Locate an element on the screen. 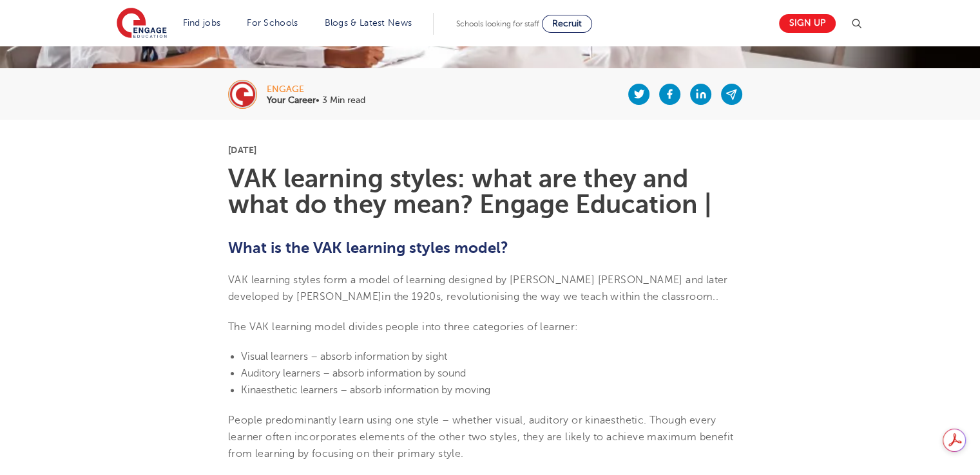  span: Kinaesthetic learners – absorb information by moving is located at coordinates (365, 391).